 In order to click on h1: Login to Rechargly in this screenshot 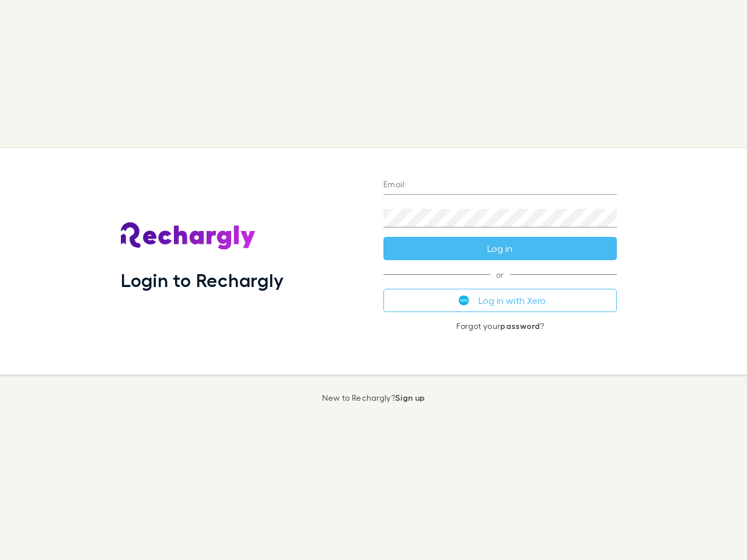, I will do `click(202, 280)`.